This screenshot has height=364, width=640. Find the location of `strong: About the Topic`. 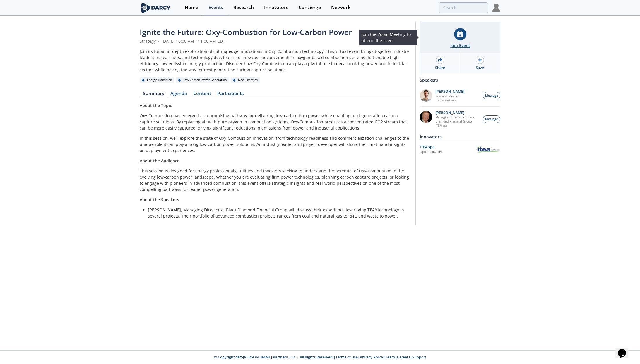

strong: About the Topic is located at coordinates (156, 105).